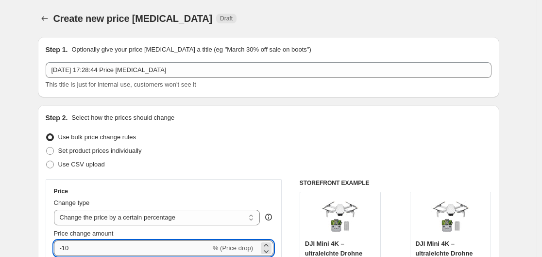 The width and height of the screenshot is (542, 257). I want to click on span: Draft, so click(226, 18).